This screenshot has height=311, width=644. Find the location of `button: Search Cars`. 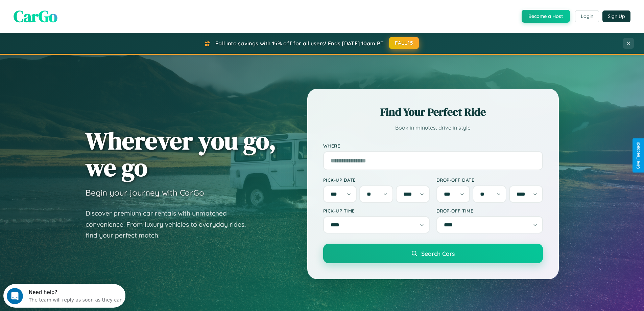

button: Search Cars is located at coordinates (433, 253).